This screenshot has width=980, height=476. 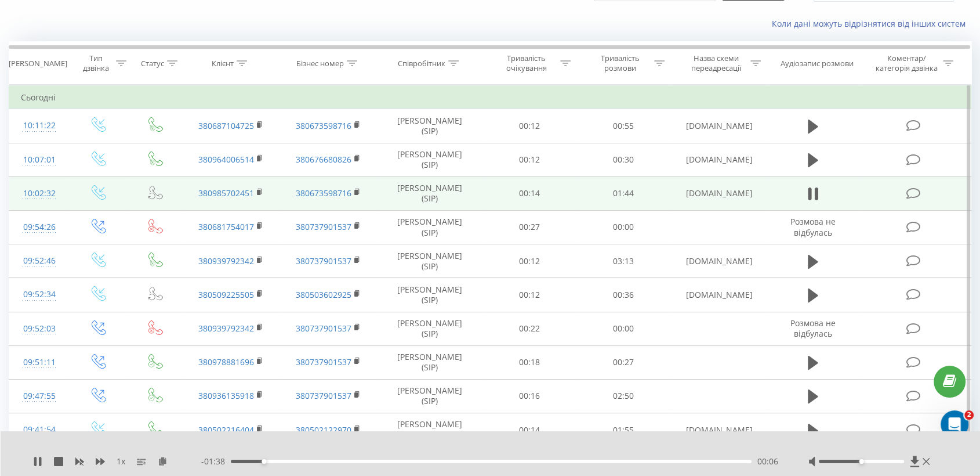 I want to click on a: 380502216404, so click(x=226, y=429).